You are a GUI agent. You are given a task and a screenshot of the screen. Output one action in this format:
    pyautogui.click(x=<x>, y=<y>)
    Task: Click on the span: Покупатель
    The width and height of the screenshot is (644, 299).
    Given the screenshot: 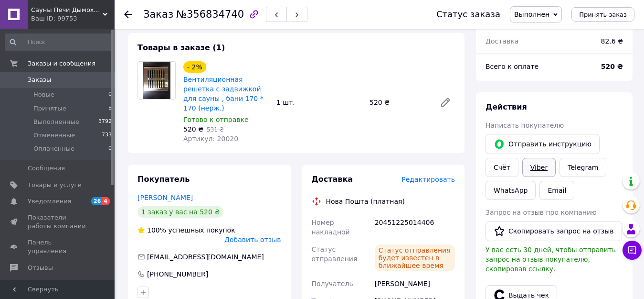 What is the action you would take?
    pyautogui.click(x=163, y=179)
    